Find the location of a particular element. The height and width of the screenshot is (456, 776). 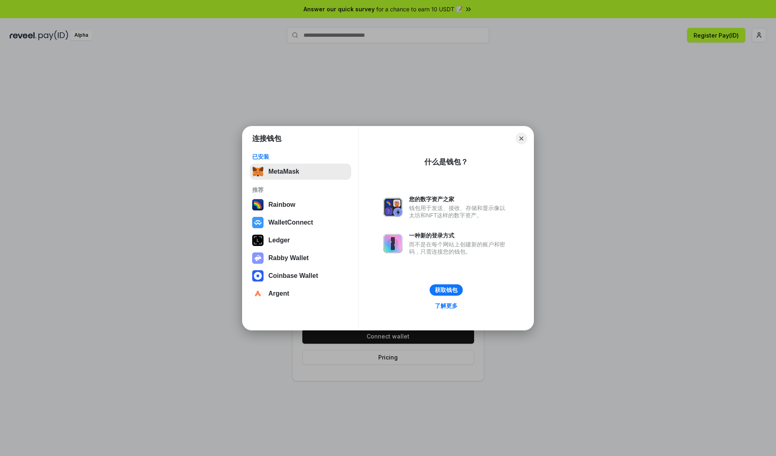

img: svg+xml,%3Csvg%20fill%3D%22none%22%20height%3D%2233%22%20viewBox%3D%220%200%2035%2033%22%20width%... is located at coordinates (258, 172).